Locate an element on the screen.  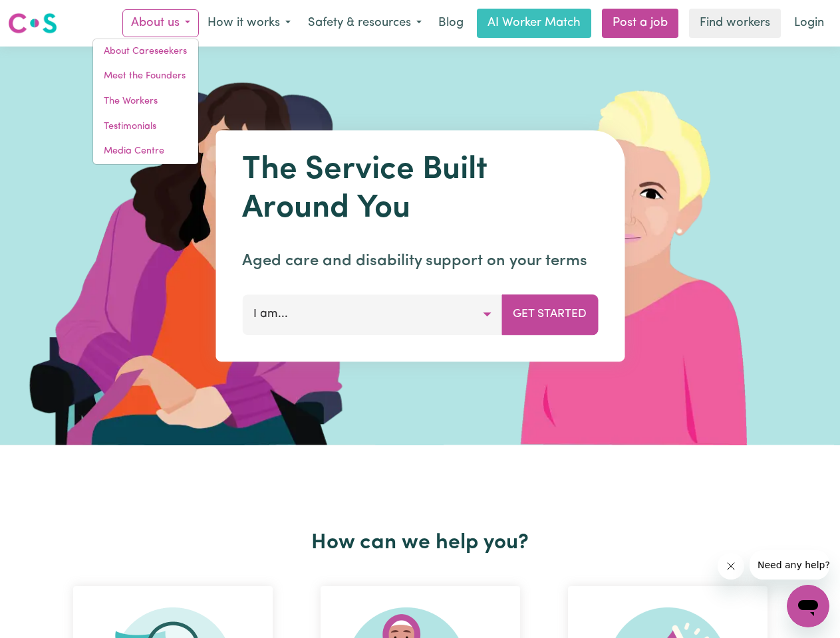
h1: The Service Built Around You is located at coordinates (419, 189).